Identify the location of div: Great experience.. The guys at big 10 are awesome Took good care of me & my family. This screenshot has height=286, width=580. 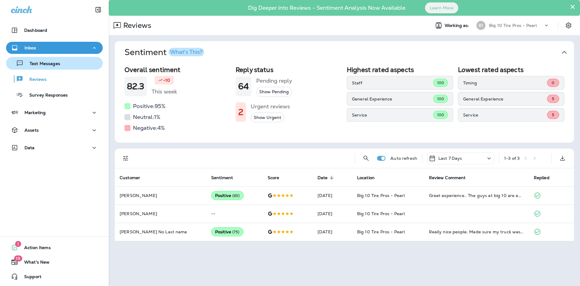
(477, 195).